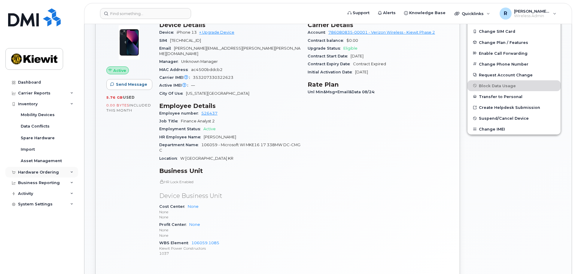  I want to click on h3: Device Details, so click(230, 25).